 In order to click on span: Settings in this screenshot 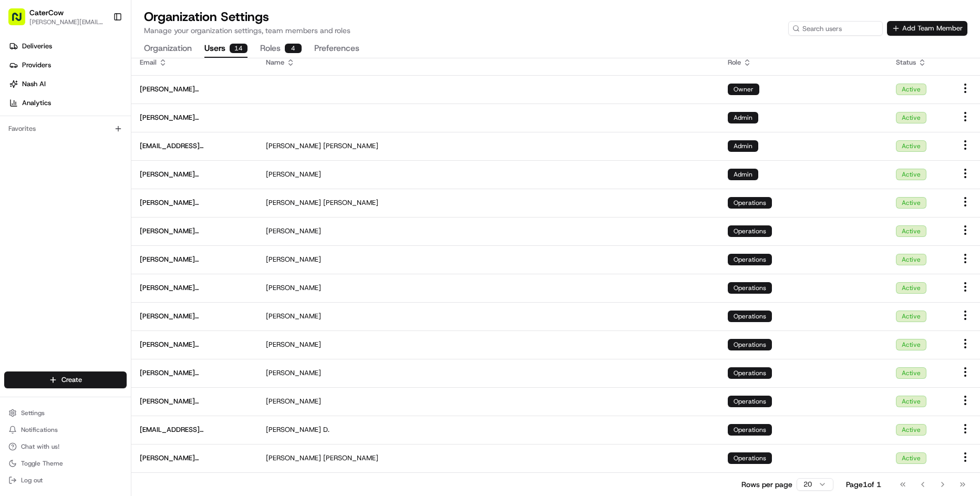, I will do `click(32, 413)`.